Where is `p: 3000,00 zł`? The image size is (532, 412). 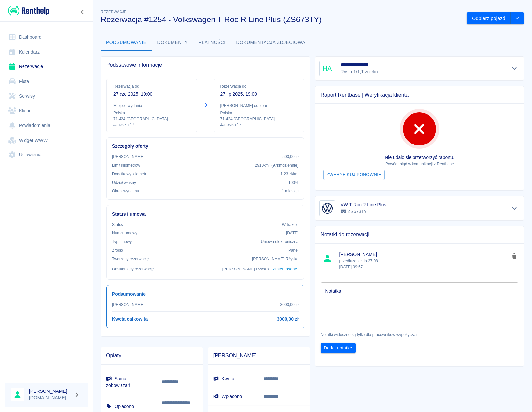 p: 3000,00 zł is located at coordinates (289, 304).